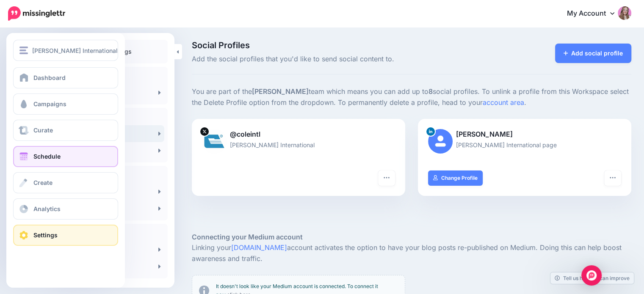 The width and height of the screenshot is (644, 294). I want to click on a: My Account, so click(595, 14).